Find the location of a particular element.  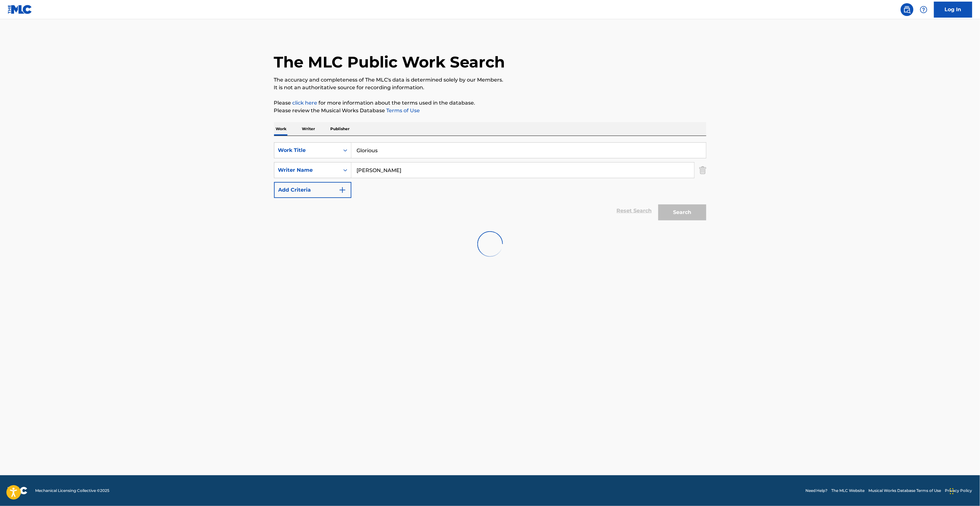

div: Writer Name is located at coordinates (307, 171).